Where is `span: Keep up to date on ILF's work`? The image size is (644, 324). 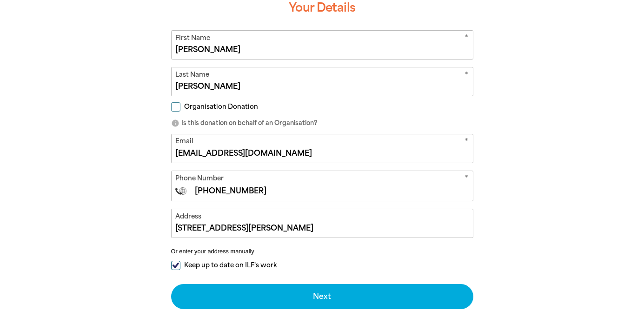 span: Keep up to date on ILF's work is located at coordinates (230, 265).